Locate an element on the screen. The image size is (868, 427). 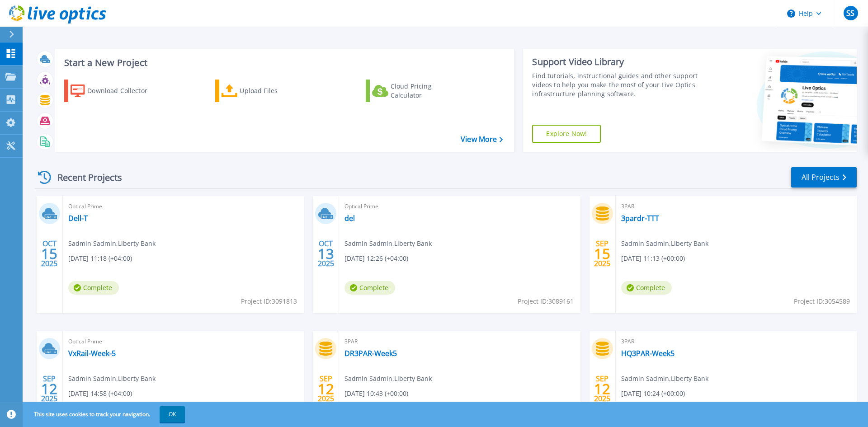
div: Cloud Pricing Calculator is located at coordinates (427, 91).